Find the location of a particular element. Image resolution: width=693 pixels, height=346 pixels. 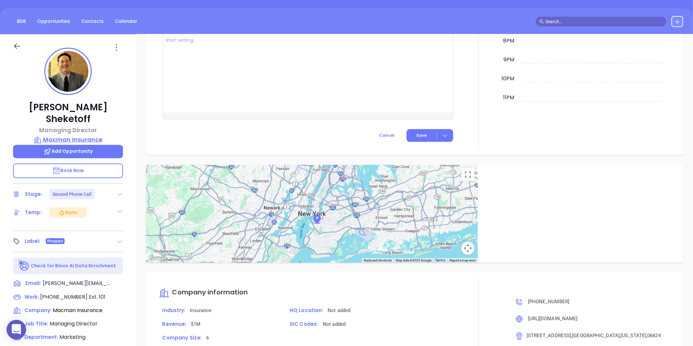

span: Marketing is located at coordinates (72, 337).